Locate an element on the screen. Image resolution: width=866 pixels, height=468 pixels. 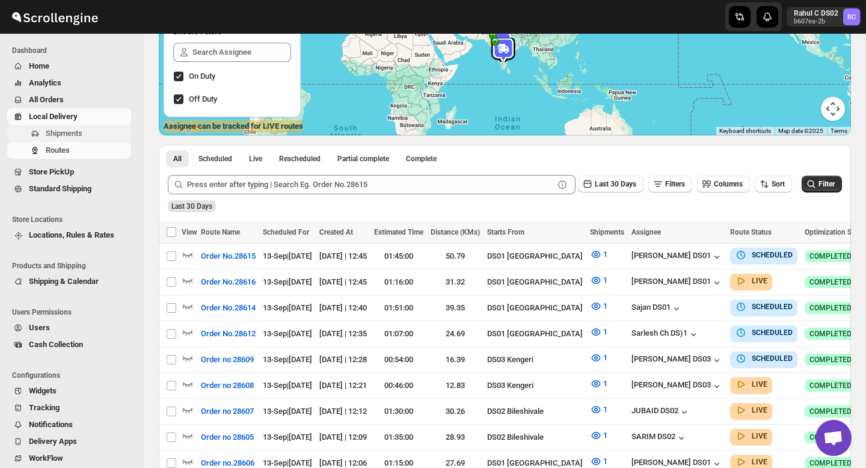
span: All is located at coordinates (178, 159).